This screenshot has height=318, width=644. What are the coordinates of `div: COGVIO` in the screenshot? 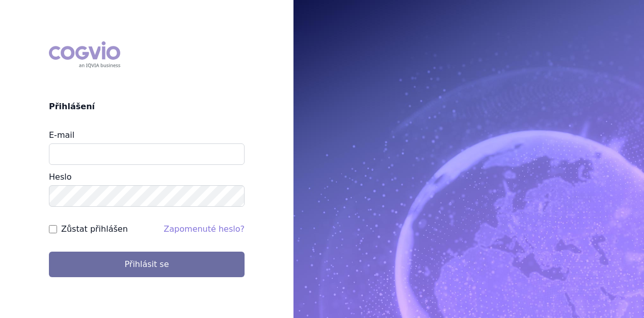 It's located at (84, 55).